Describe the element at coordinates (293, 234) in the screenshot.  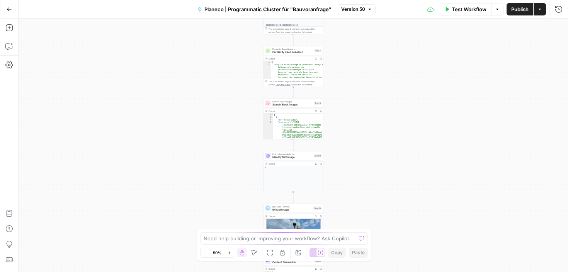
I see `img: photo-1674654477402-b571a9061ab4` at that location.